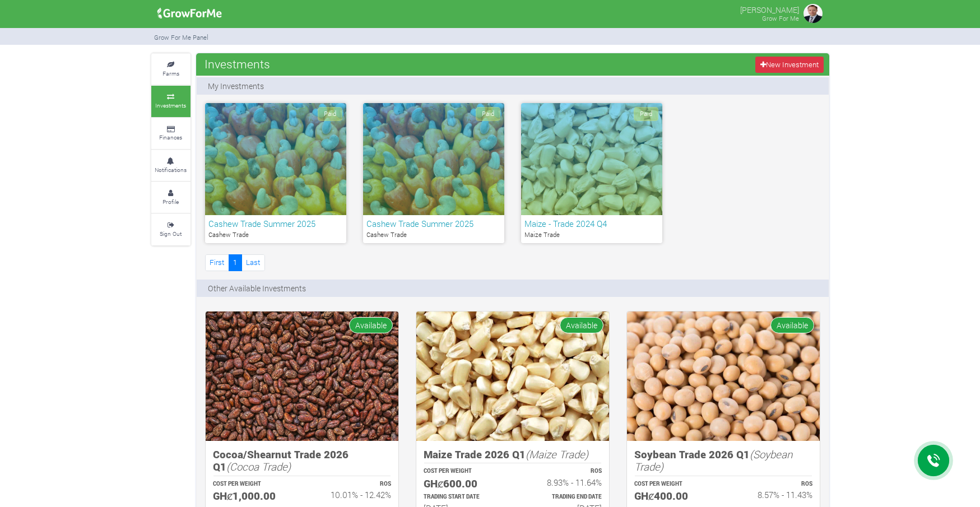 This screenshot has height=507, width=980. I want to click on small: Sign Out, so click(171, 233).